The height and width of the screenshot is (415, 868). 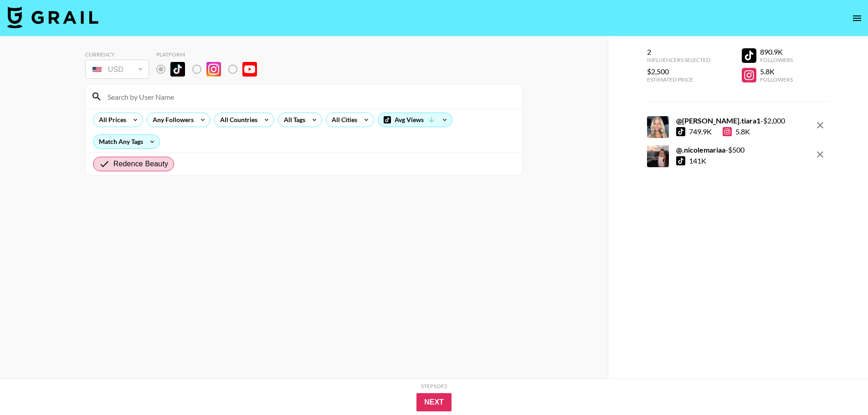 What do you see at coordinates (126, 142) in the screenshot?
I see `div: Match Any Tags` at bounding box center [126, 142].